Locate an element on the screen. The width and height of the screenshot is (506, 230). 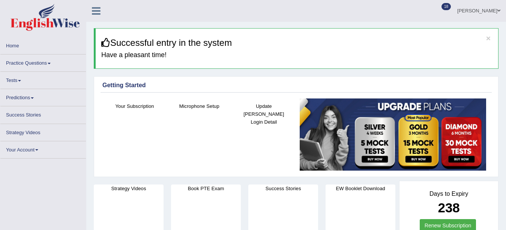
a: Success Stories is located at coordinates (43, 113).